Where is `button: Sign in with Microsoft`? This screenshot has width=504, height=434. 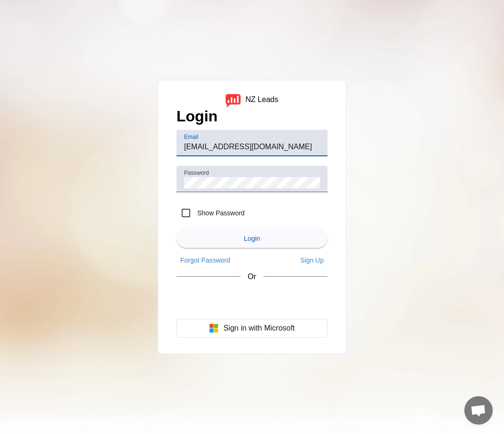 button: Sign in with Microsoft is located at coordinates (252, 328).